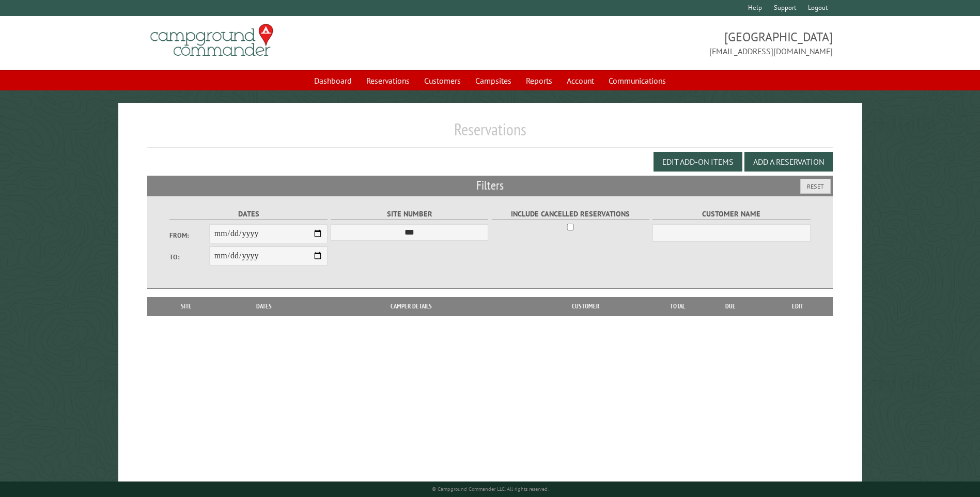  I want to click on th: Dates, so click(264, 306).